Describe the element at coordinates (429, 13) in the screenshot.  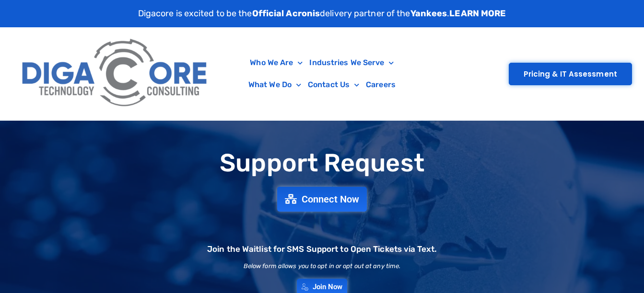
I see `strong: Yankees` at that location.